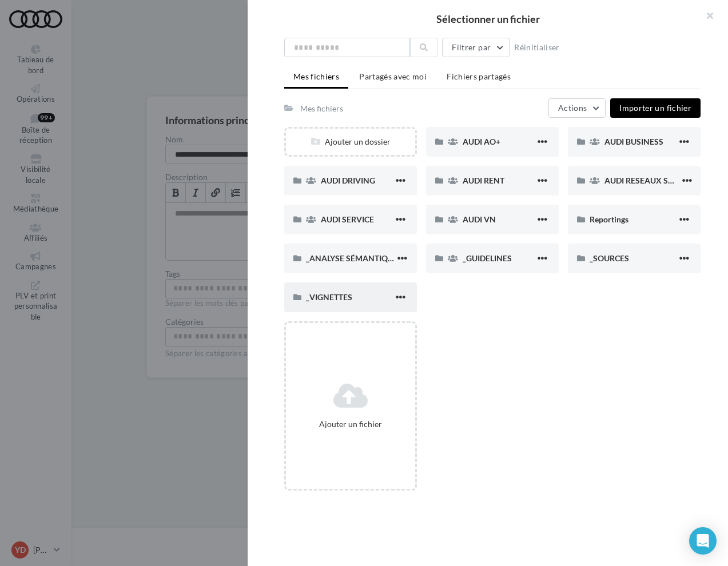 This screenshot has height=566, width=728. I want to click on span: _SOURCES, so click(610, 258).